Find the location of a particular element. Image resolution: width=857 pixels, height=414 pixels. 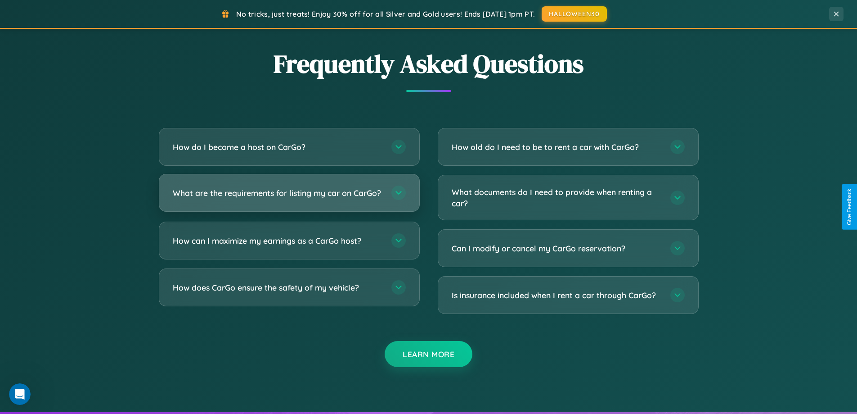

h3: How does CarGo ensure the safety of my vehicle? is located at coordinates (278, 287).